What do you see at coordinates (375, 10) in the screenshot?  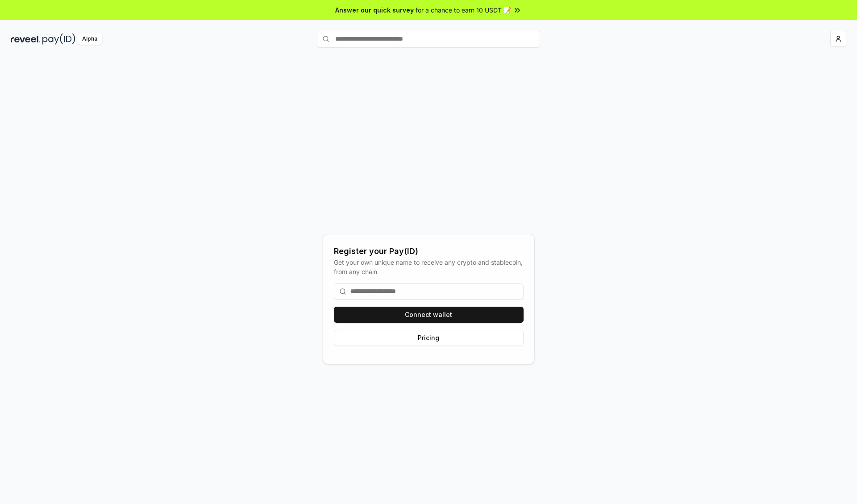 I see `span: Answer our quick survey` at bounding box center [375, 10].